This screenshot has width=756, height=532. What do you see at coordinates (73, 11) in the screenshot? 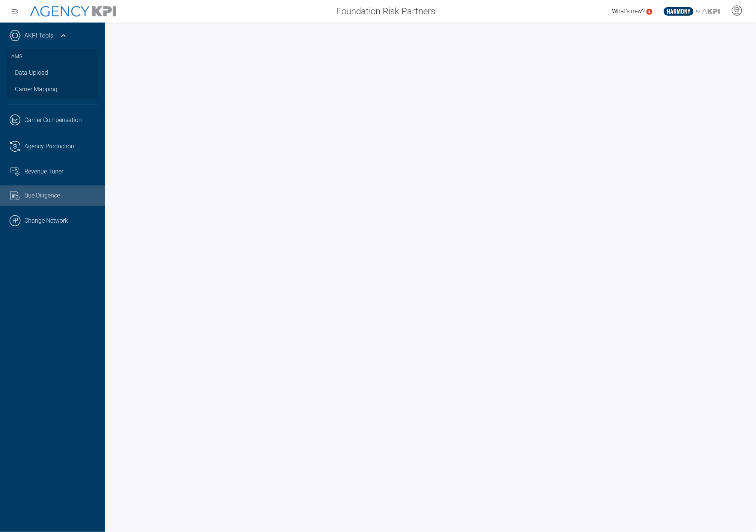
I see `img: AgencyKPI` at bounding box center [73, 11].